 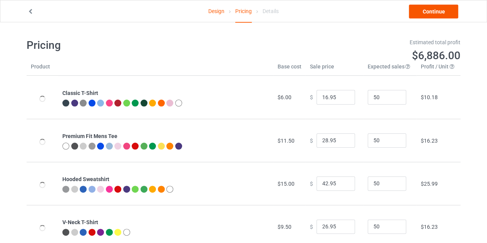 I want to click on th: Base cost, so click(x=289, y=69).